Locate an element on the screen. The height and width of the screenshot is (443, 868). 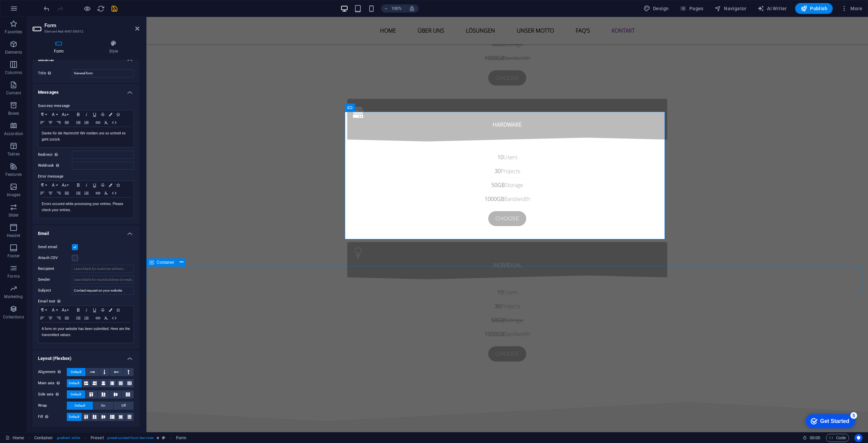
p: Favorites is located at coordinates (14, 32).